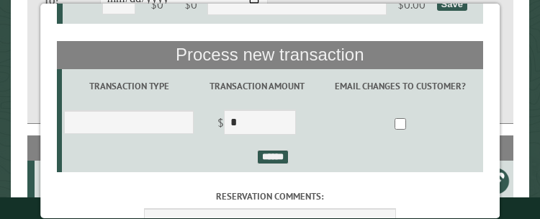  I want to click on label: Transaction Type, so click(130, 86).